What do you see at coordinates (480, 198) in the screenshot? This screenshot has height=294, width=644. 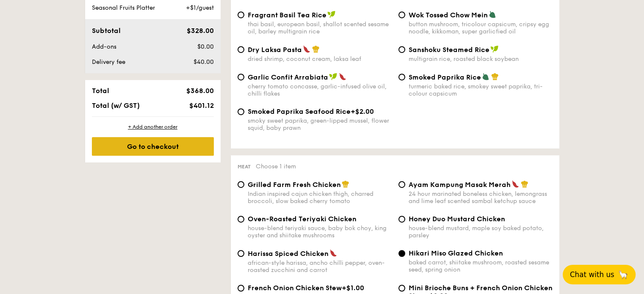 I see `div: 24 hour marinated boneless chicken, lemongrass and lime leaf scented sambal ketchup sauce` at bounding box center [480, 198].